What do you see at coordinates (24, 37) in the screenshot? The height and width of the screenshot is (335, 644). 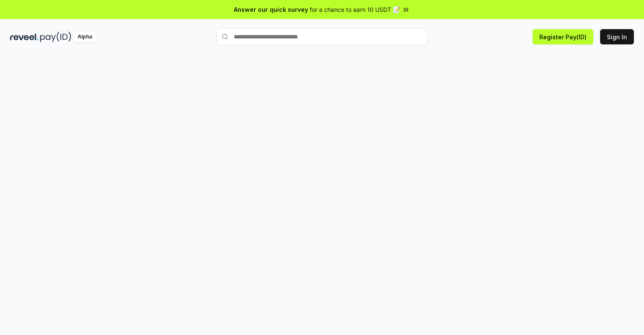 I see `img: reveel_dark` at bounding box center [24, 37].